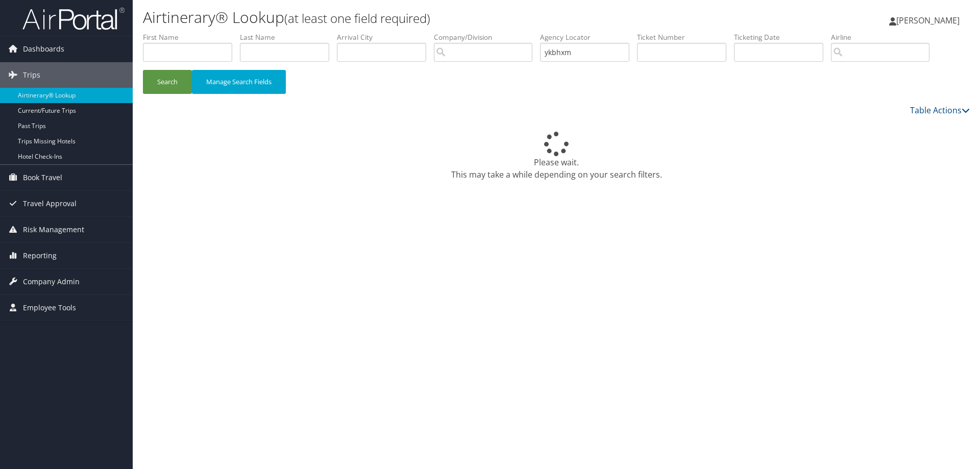 The width and height of the screenshot is (980, 469). I want to click on span: Company Admin, so click(51, 282).